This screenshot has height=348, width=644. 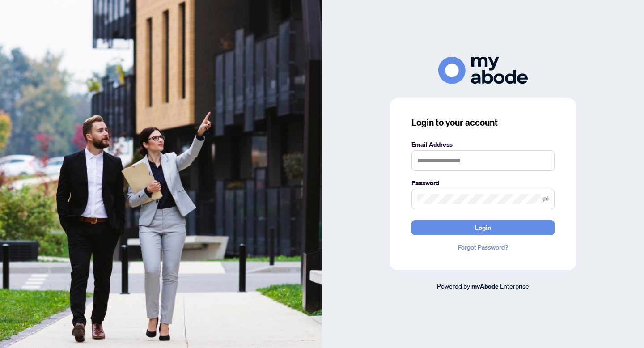 I want to click on label: Password, so click(x=483, y=183).